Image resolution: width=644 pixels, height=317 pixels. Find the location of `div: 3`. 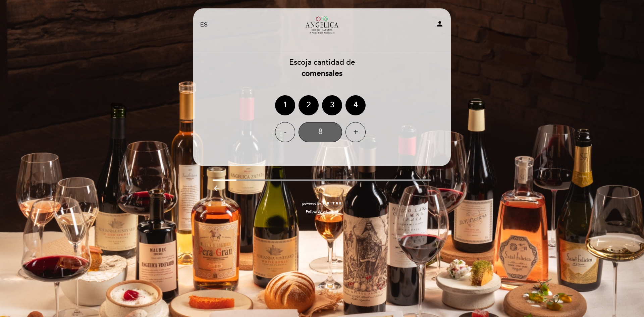

div: 3 is located at coordinates (332, 105).